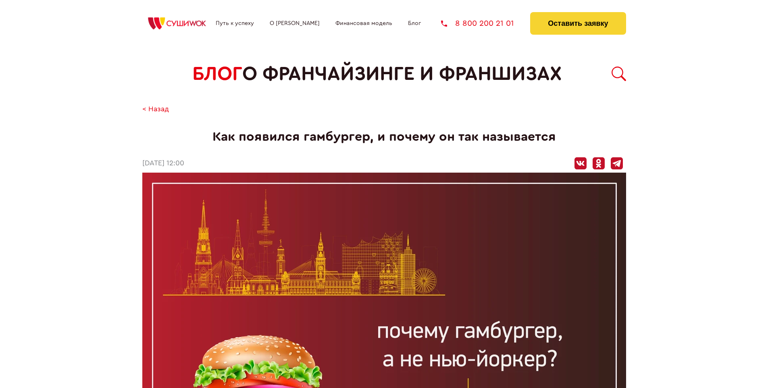  I want to click on span: о франчайзинге и франшизах, so click(402, 74).